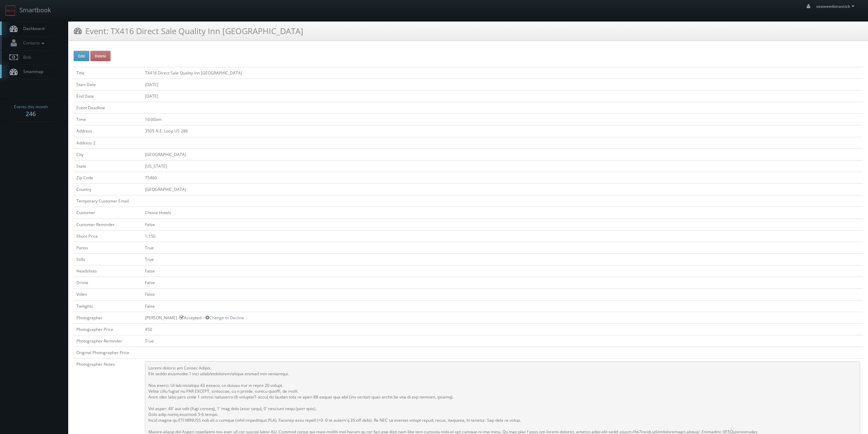 This screenshot has height=434, width=868. Describe the element at coordinates (11, 11) in the screenshot. I see `img: smartbook-logo.png` at that location.